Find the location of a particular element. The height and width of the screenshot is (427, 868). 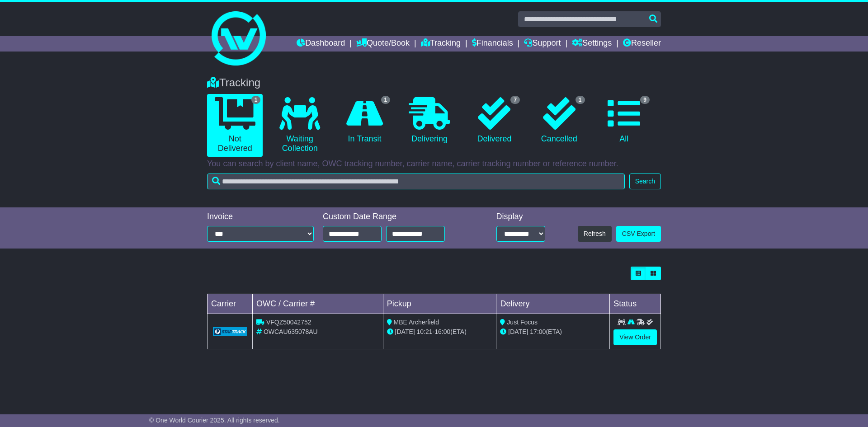

a: 1 In Transit is located at coordinates (364, 121).